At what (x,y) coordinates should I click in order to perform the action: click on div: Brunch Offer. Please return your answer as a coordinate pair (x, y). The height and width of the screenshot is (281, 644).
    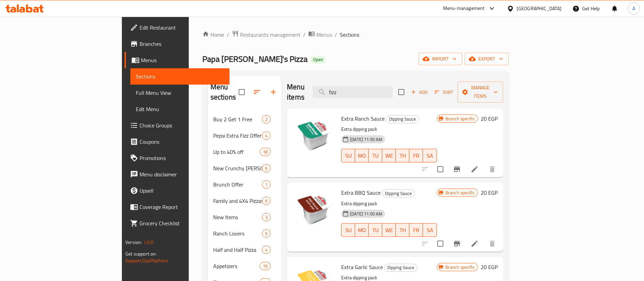
    Looking at the image, I should click on (237, 185).